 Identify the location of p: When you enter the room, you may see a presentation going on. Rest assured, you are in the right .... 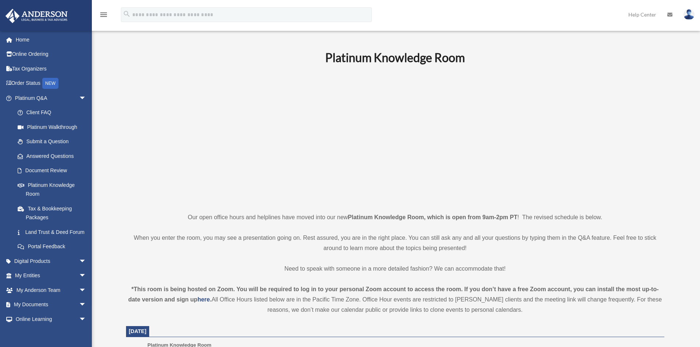
(395, 243).